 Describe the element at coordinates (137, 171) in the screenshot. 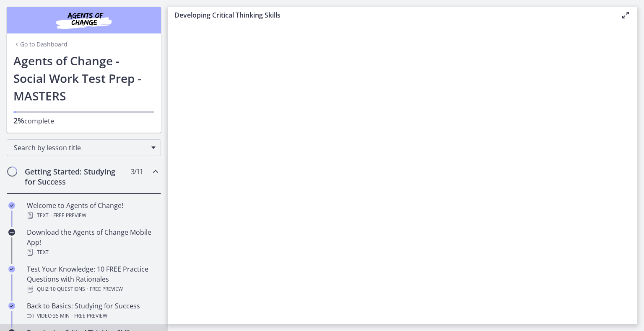

I see `span: 3 / 11` at that location.